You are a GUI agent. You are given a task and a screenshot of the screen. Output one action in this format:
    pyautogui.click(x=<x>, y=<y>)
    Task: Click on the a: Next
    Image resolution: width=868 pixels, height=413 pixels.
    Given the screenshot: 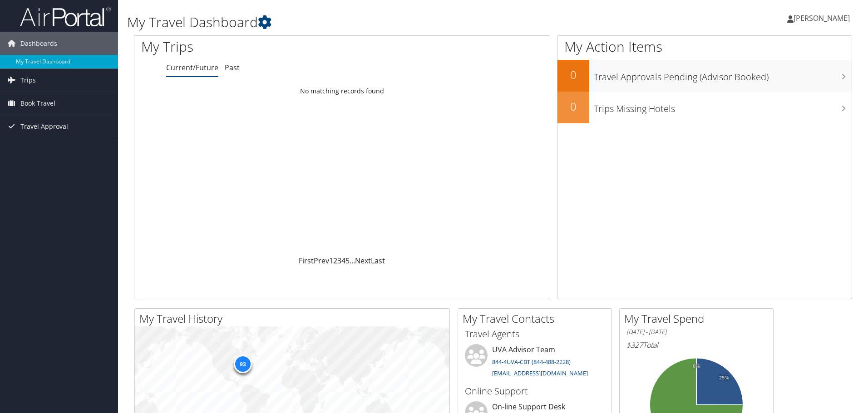 What is the action you would take?
    pyautogui.click(x=363, y=261)
    